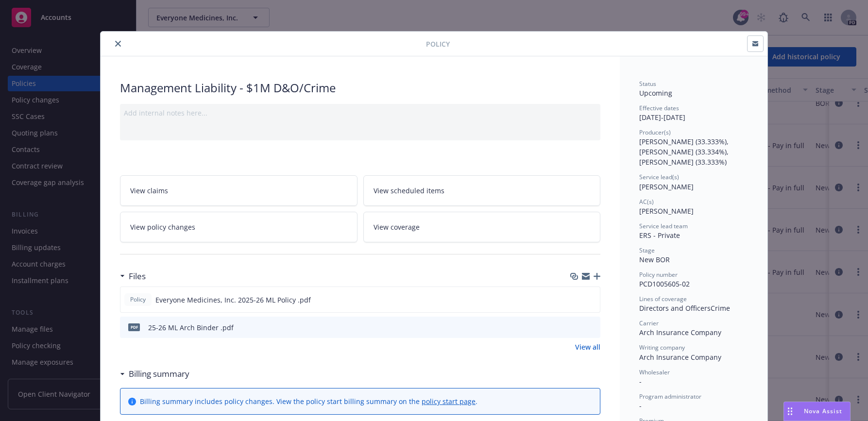 Image resolution: width=868 pixels, height=421 pixels. What do you see at coordinates (239, 227) in the screenshot?
I see `a: View policy changes` at bounding box center [239, 227].